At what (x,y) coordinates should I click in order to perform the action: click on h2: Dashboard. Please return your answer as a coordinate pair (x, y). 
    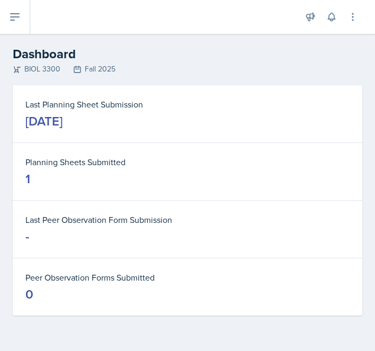
    Looking at the image, I should click on (188, 54).